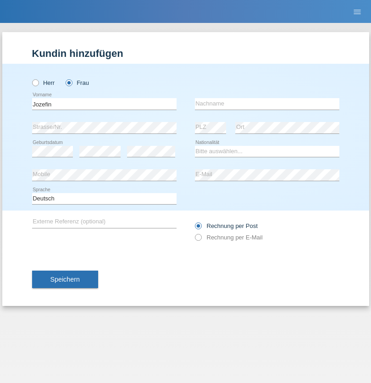 This screenshot has height=383, width=371. I want to click on h1: Kundin hinzufügen, so click(186, 53).